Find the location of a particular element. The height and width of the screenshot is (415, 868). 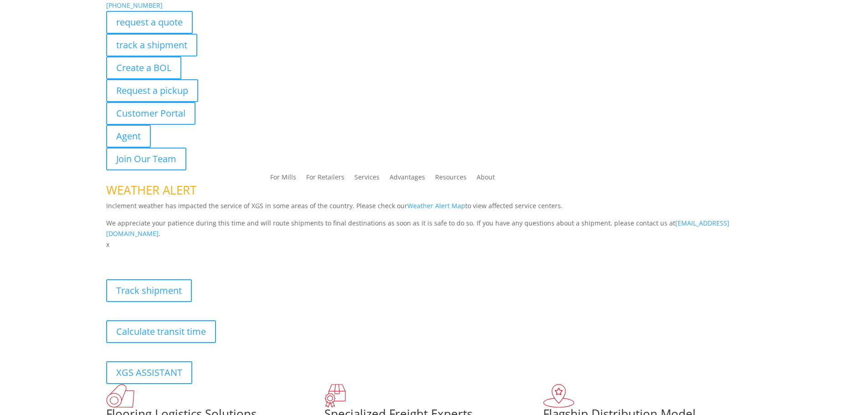

img: xgs-icon-focused-on-flooring-red is located at coordinates (335, 396).